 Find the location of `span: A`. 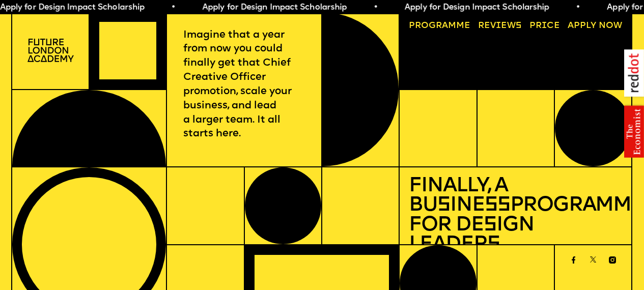

span: A is located at coordinates (571, 25).